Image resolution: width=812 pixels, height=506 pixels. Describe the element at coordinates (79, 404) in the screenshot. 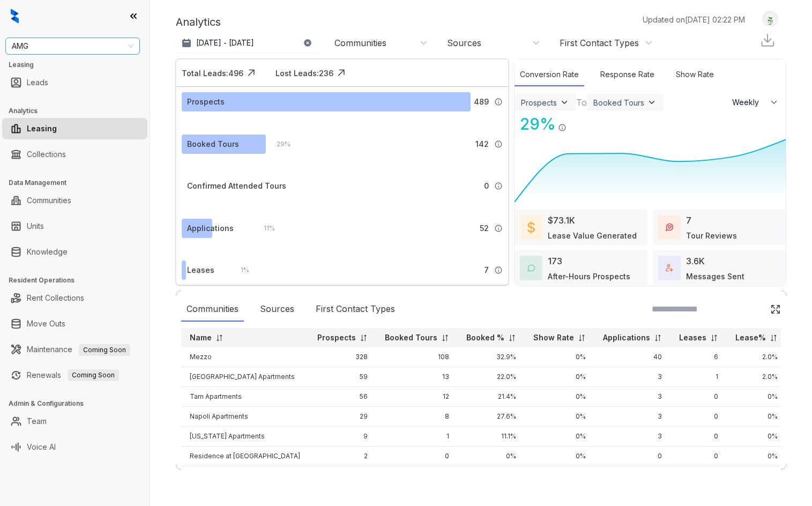

I see `h3: Admin & Configurations` at that location.